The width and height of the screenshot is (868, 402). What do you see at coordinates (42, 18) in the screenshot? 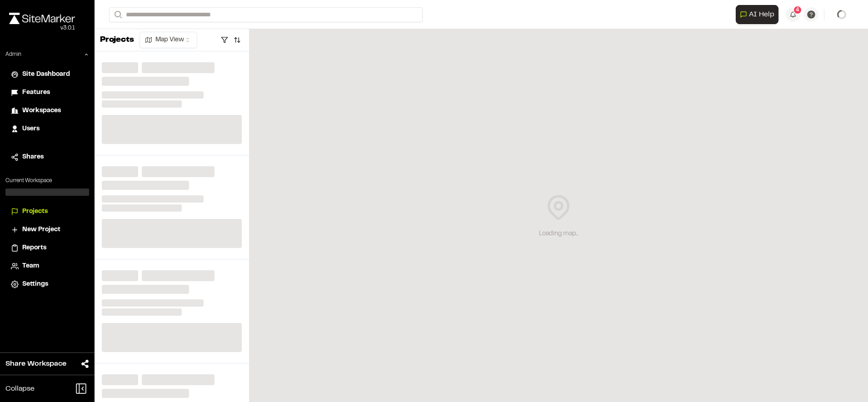
I see `img: rebrand.png` at bounding box center [42, 18].